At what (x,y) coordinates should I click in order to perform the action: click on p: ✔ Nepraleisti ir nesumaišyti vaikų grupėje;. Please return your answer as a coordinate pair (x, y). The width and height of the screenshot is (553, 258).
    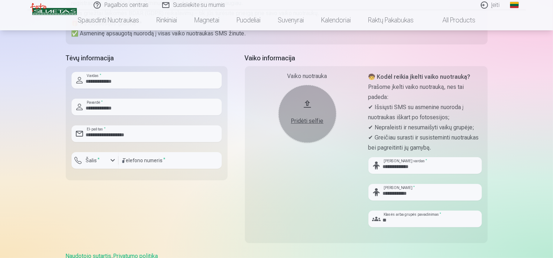
    Looking at the image, I should click on (425, 128).